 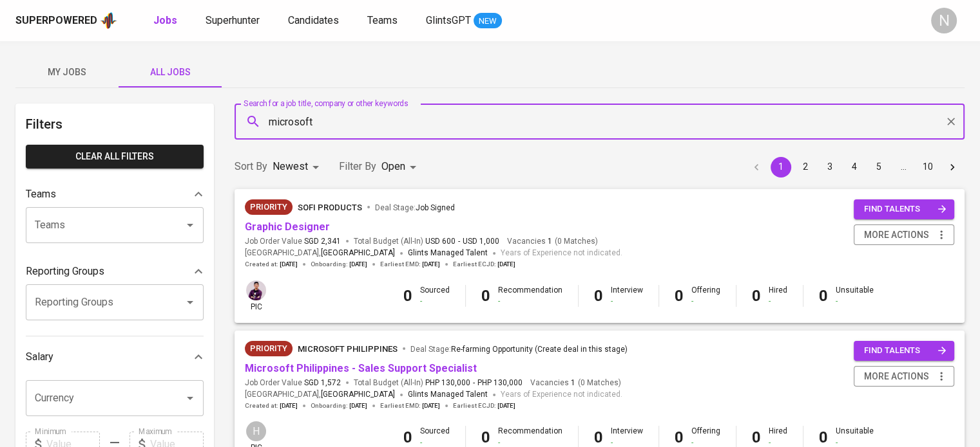 I want to click on span: Created at :, so click(x=272, y=406).